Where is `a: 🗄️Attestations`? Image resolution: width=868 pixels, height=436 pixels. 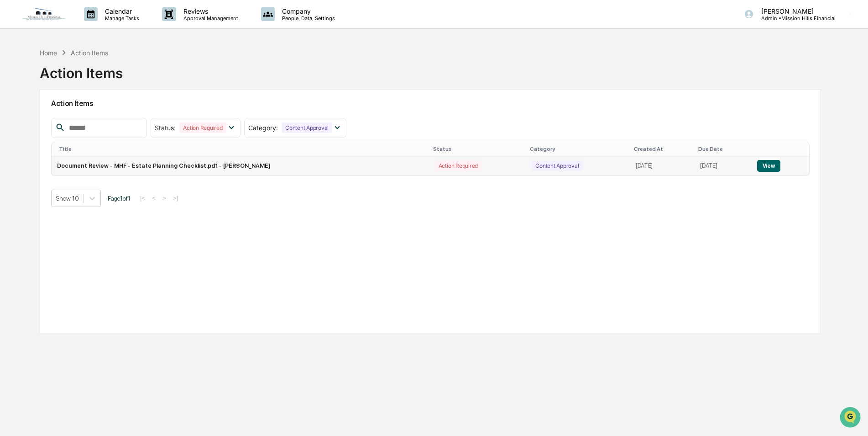 a: 🗄️Attestations is located at coordinates (90, 120).